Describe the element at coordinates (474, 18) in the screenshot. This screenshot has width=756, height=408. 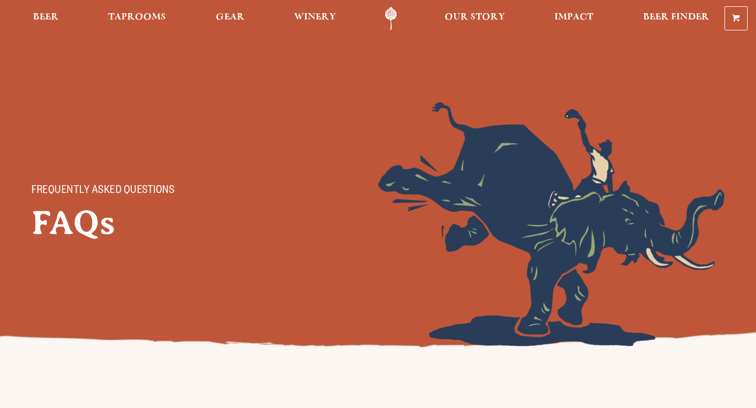
I see `a: Our Story` at that location.